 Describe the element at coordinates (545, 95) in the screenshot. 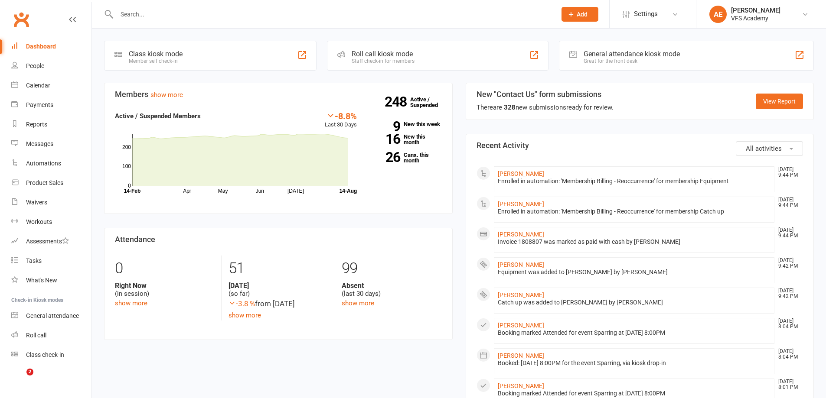

I see `h3: New "Contact Us" form submissions` at that location.